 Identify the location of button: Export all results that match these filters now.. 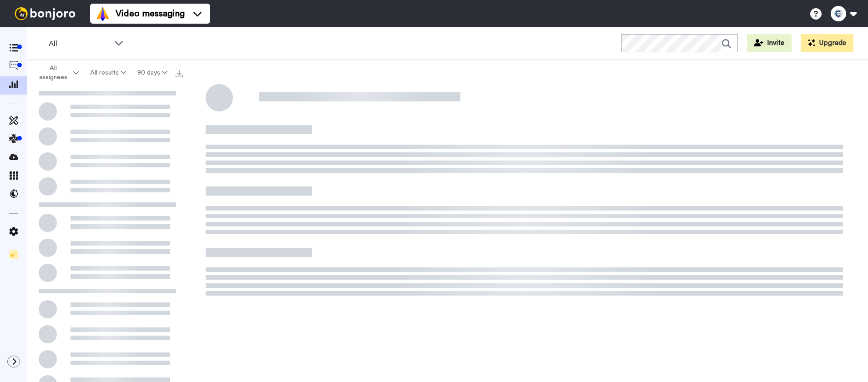
(179, 73).